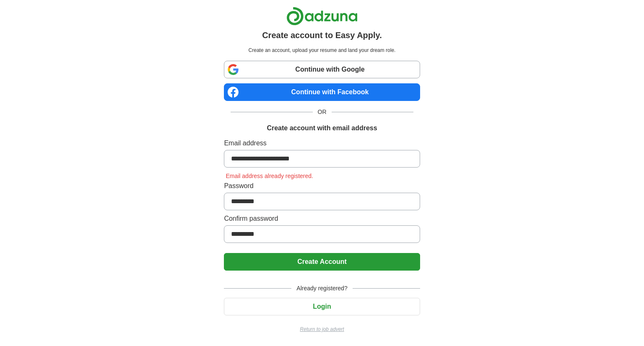 The height and width of the screenshot is (346, 644). Describe the element at coordinates (322, 262) in the screenshot. I see `button: Create Account` at that location.